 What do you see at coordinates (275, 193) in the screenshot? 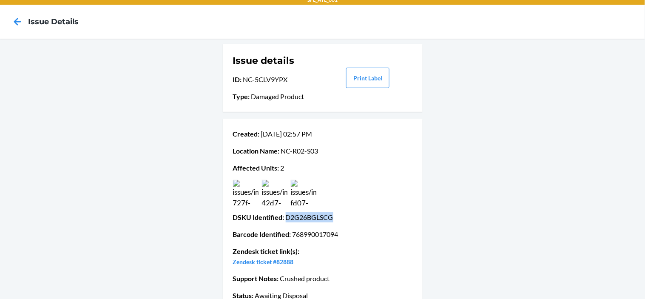
I see `img: issues/images/78b58223-42d7-46b7-8d0e-eba618298685.jpg` at bounding box center [275, 193].